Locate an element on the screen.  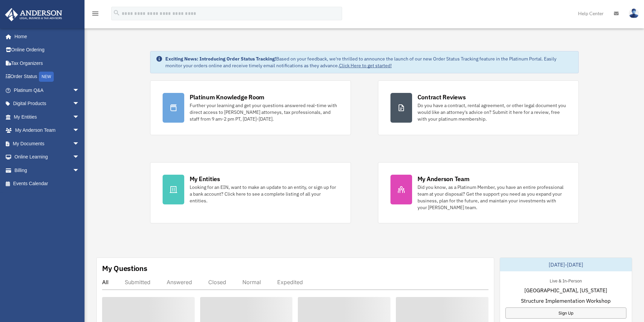
div: Live & In-Person is located at coordinates (565, 280).